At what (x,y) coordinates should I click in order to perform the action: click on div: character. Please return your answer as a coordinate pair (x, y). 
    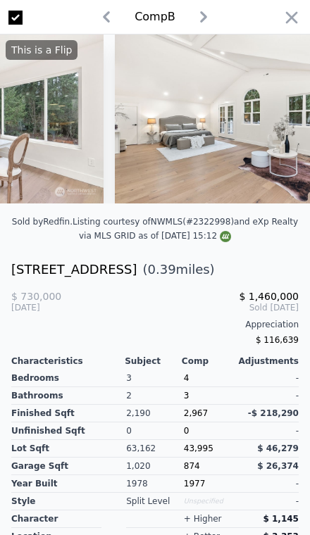
    Looking at the image, I should click on (56, 519).